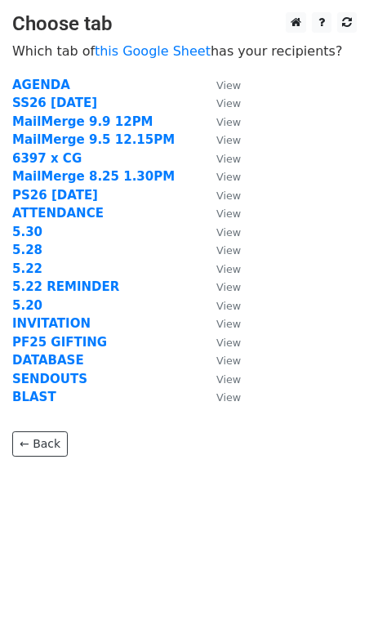 The height and width of the screenshot is (638, 369). I want to click on strong: 6397 x CG, so click(47, 159).